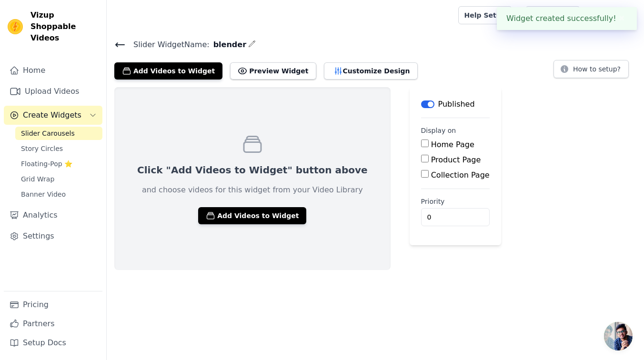 Image resolution: width=644 pixels, height=360 pixels. Describe the element at coordinates (53, 71) in the screenshot. I see `a: Home` at that location.